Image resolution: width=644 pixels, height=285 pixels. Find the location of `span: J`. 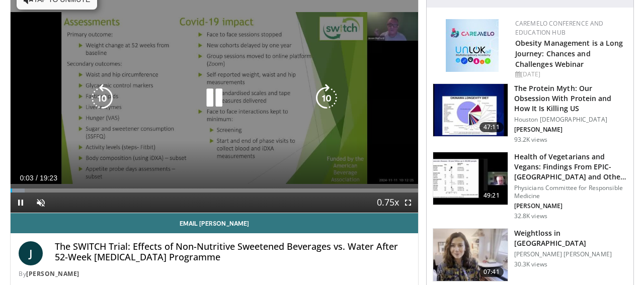

span: J is located at coordinates (31, 254).